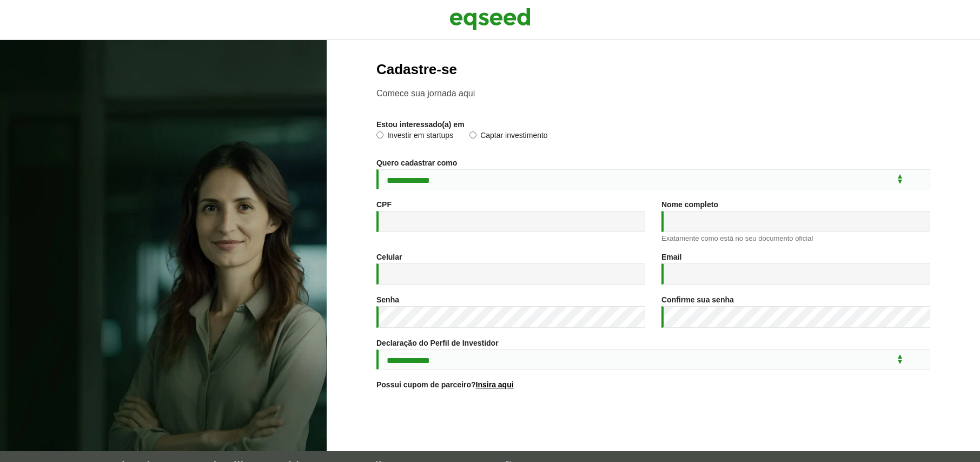 The image size is (980, 462). Describe the element at coordinates (384, 204) in the screenshot. I see `label: CPF` at that location.